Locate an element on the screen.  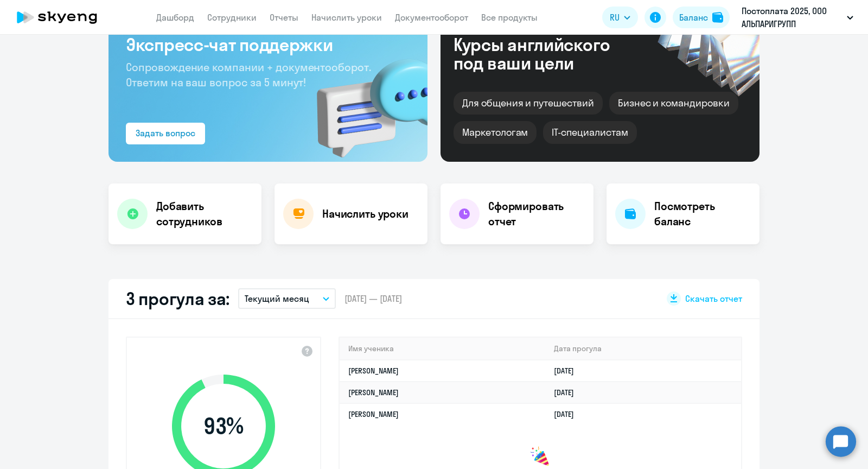
h4: Начислить уроки is located at coordinates (365, 214).